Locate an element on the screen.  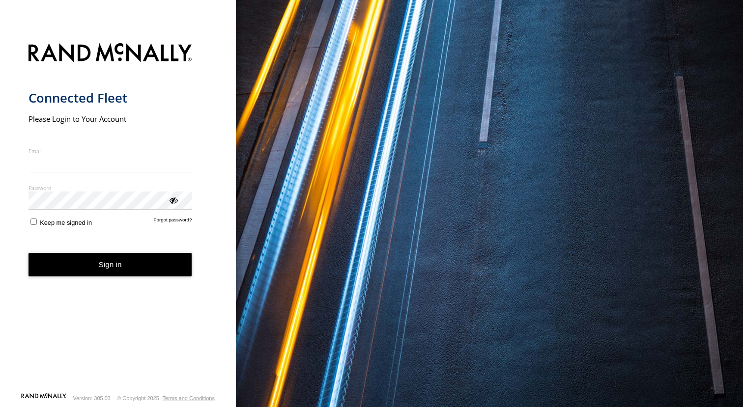
label: Password is located at coordinates (110, 188).